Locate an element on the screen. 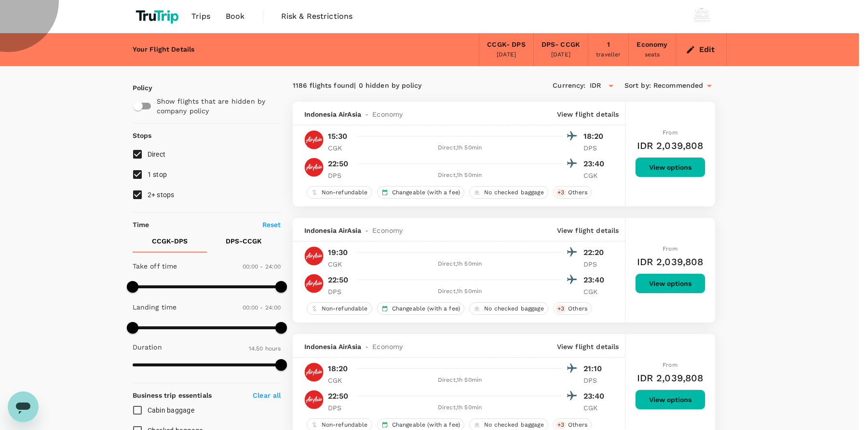 The width and height of the screenshot is (868, 430). p: 22:20 is located at coordinates (596, 253).